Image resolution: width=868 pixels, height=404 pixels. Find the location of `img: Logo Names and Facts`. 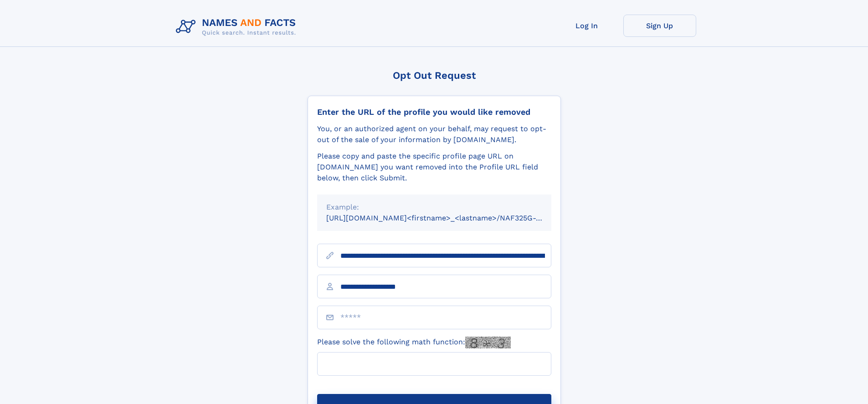

img: Logo Names and Facts is located at coordinates (238, 27).